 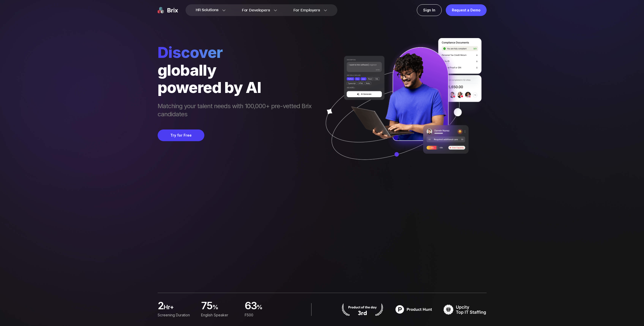 What do you see at coordinates (402, 106) in the screenshot?
I see `img: ai generate` at bounding box center [402, 106].